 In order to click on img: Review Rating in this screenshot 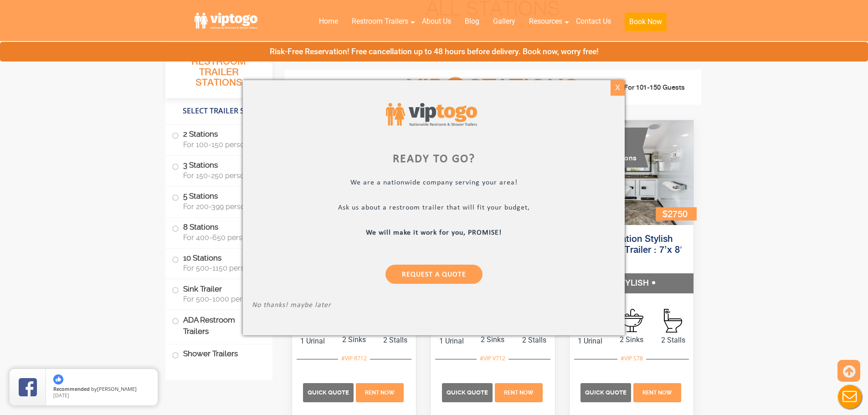, I will do `click(28, 387)`.